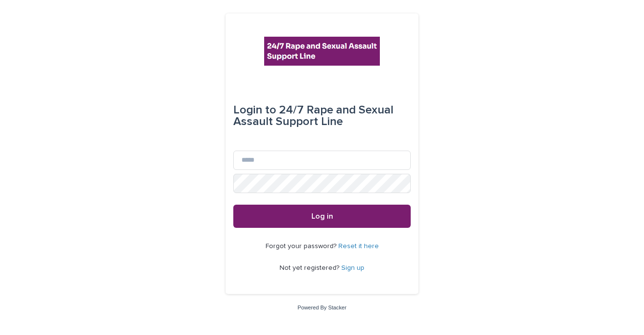  Describe the element at coordinates (311, 268) in the screenshot. I see `span: Not yet registered?` at that location.